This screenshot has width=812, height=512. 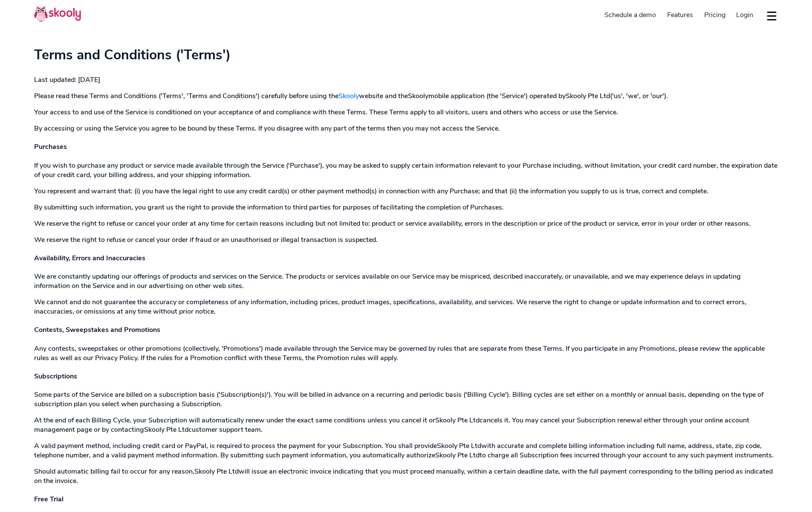 What do you see at coordinates (406, 240) in the screenshot?
I see `p: We reserve the right to refuse or cancel your order if fraud or an unauthorised or illegal transa...` at bounding box center [406, 240].